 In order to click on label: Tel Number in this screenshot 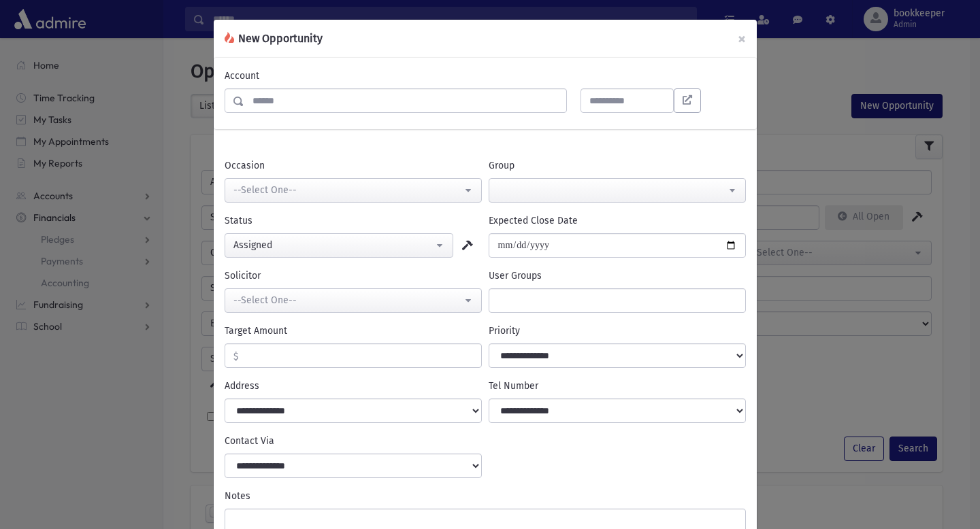, I will do `click(513, 385)`.